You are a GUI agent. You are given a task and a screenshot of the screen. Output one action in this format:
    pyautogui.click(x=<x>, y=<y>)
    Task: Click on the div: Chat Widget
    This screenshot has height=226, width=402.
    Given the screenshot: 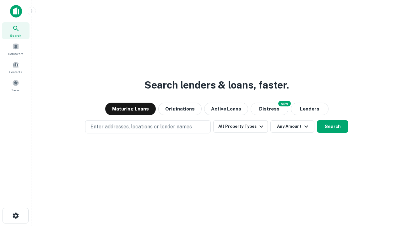 What is the action you would take?
    pyautogui.click(x=387, y=191)
    